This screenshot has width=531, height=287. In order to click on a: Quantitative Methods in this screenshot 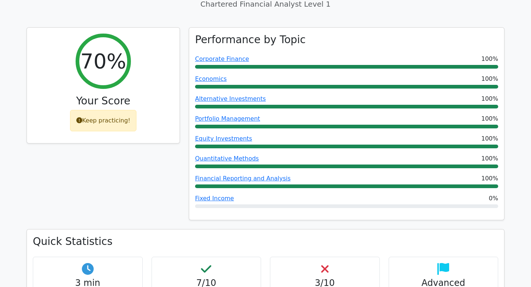, I will do `click(227, 158)`.